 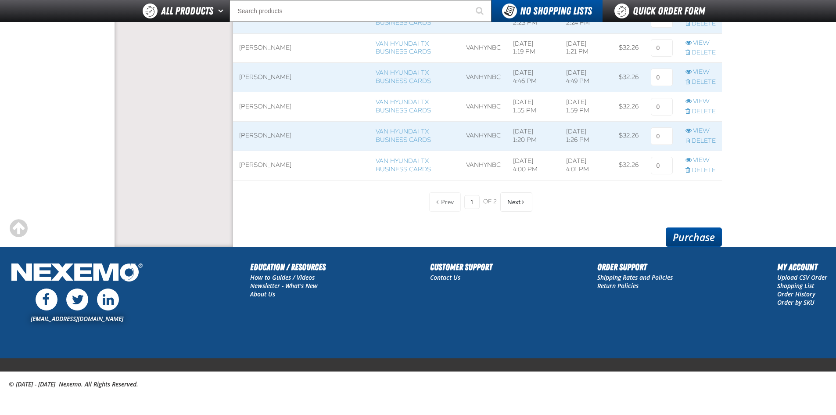 What do you see at coordinates (796, 285) in the screenshot?
I see `a: Shopping List` at bounding box center [796, 285].